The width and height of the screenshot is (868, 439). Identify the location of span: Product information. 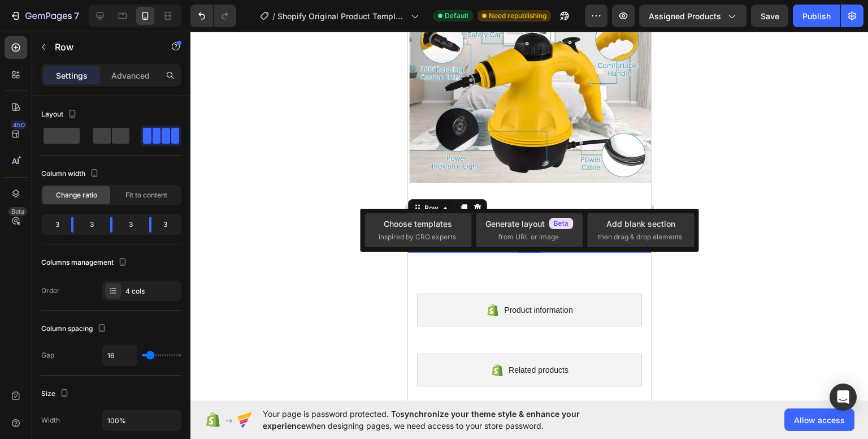
(130, 278).